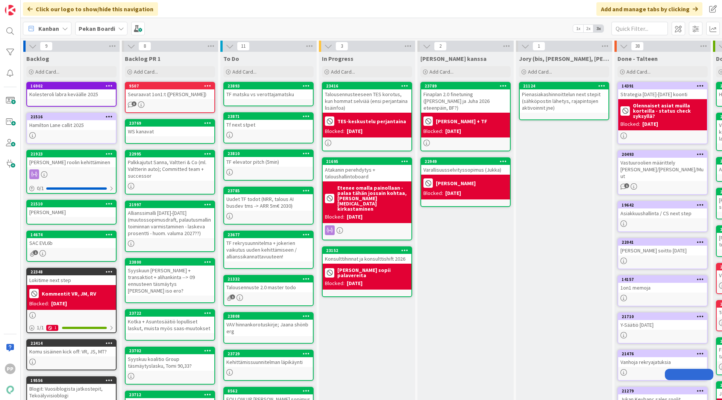 The width and height of the screenshot is (722, 400). What do you see at coordinates (71, 352) in the screenshot?
I see `div: Komu sisäinen kick off: VR, JS, MT?` at bounding box center [71, 352].